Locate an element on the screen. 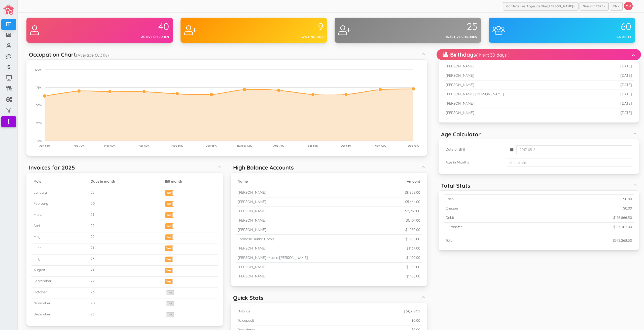 Image resolution: width=644 pixels, height=330 pixels. tspan: Apr 69% is located at coordinates (144, 146).